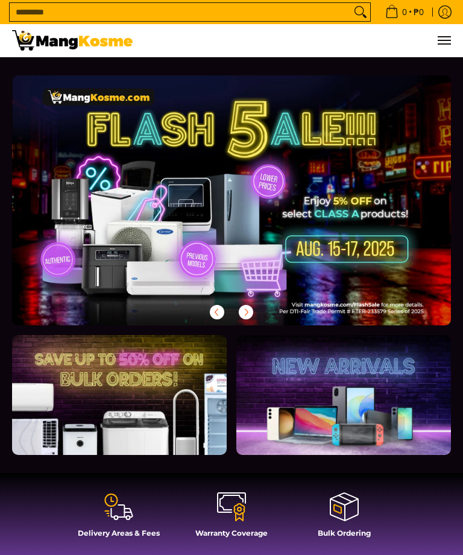 This screenshot has width=463, height=555. Describe the element at coordinates (298, 40) in the screenshot. I see `nav: Main Menu` at that location.